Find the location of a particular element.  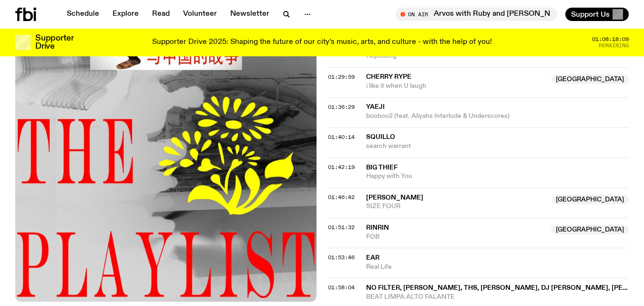

span: 01:29:59 is located at coordinates (341, 77).